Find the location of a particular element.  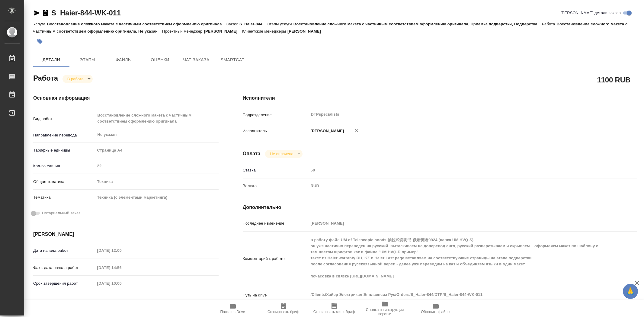

h4: Оплата is located at coordinates (252, 154).